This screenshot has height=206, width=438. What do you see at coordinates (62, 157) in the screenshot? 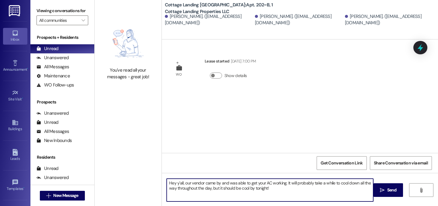
I see `div: Residents` at bounding box center [62, 157].